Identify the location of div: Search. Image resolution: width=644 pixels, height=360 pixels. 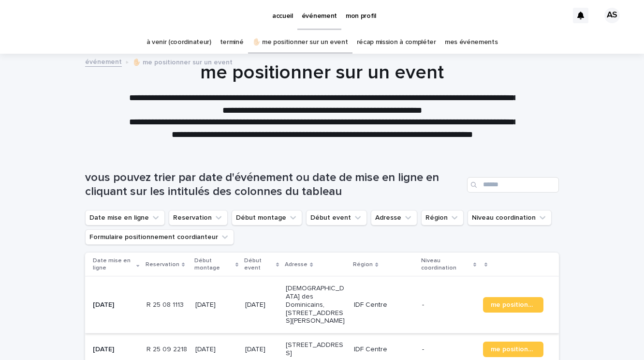
(513, 185).